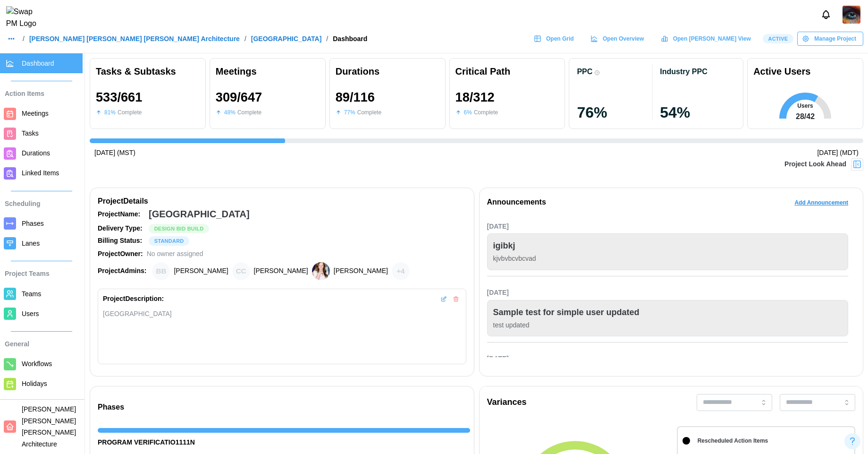 This screenshot has height=454, width=868. Describe the element at coordinates (388, 71) in the screenshot. I see `div: Durations` at that location.